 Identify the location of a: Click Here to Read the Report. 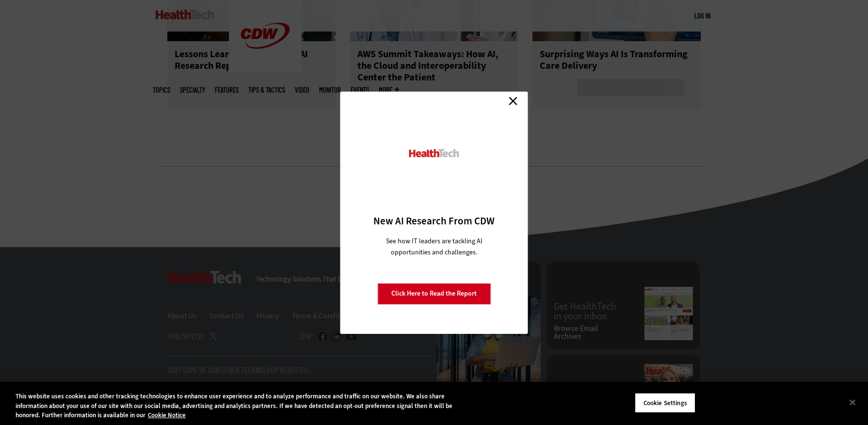
(434, 293).